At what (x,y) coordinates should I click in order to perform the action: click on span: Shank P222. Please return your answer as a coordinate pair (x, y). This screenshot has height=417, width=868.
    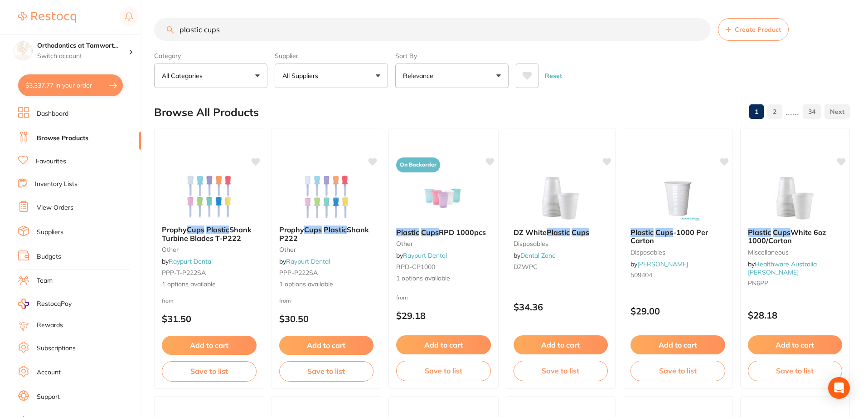
    Looking at the image, I should click on (324, 234).